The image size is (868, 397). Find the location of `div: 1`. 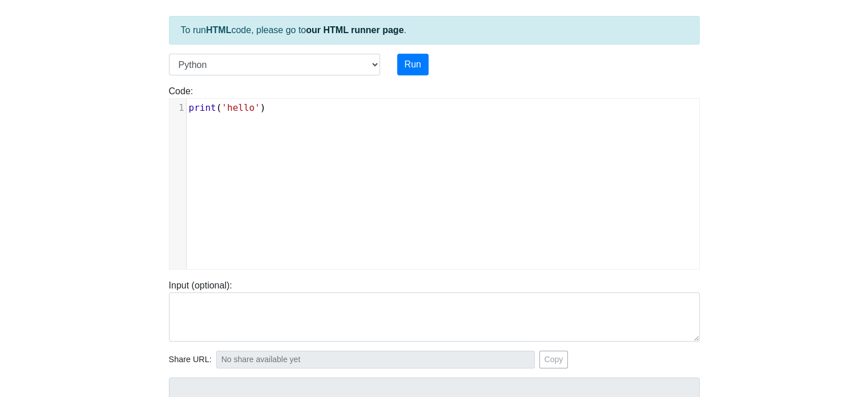

div: 1 is located at coordinates (178, 108).